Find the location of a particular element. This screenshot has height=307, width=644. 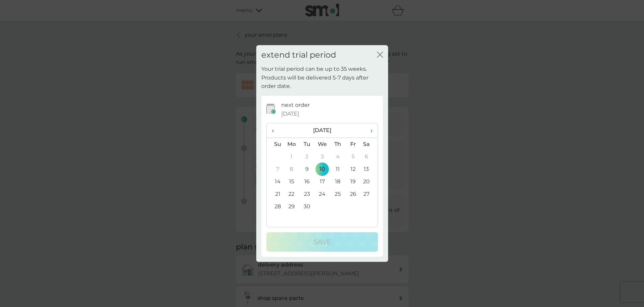

p: Your trial period can be up to 35 weeks. Products will be delivered 5-7 days after order date. is located at coordinates (322, 77).